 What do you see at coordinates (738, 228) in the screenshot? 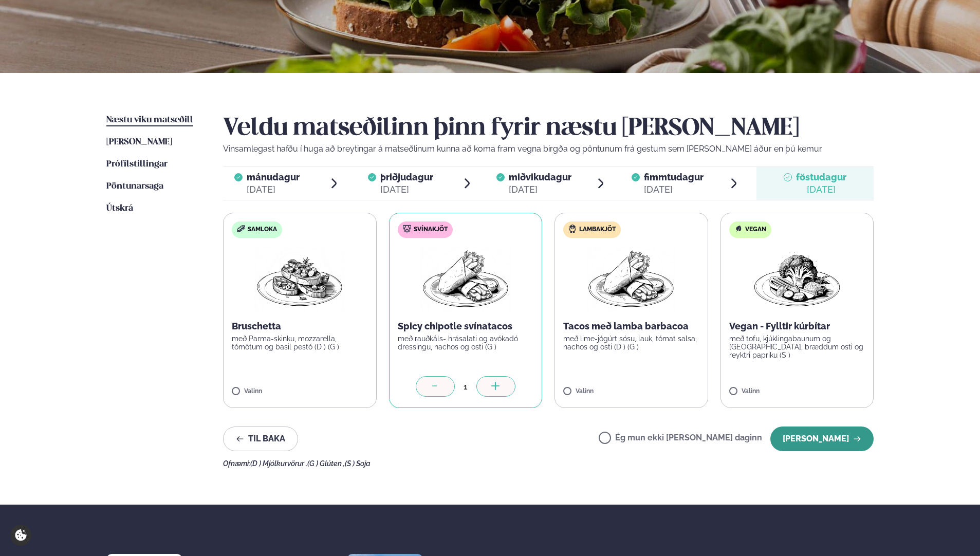
I see `img: Vegan.svg` at bounding box center [738, 228].